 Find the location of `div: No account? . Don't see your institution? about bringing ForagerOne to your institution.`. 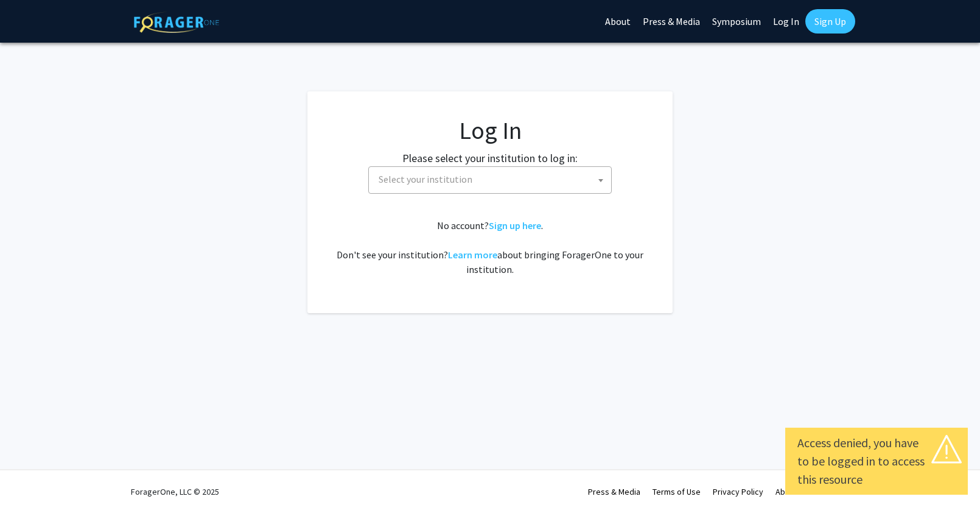

div: No account? . Don't see your institution? about bringing ForagerOne to your institution. is located at coordinates (490, 247).